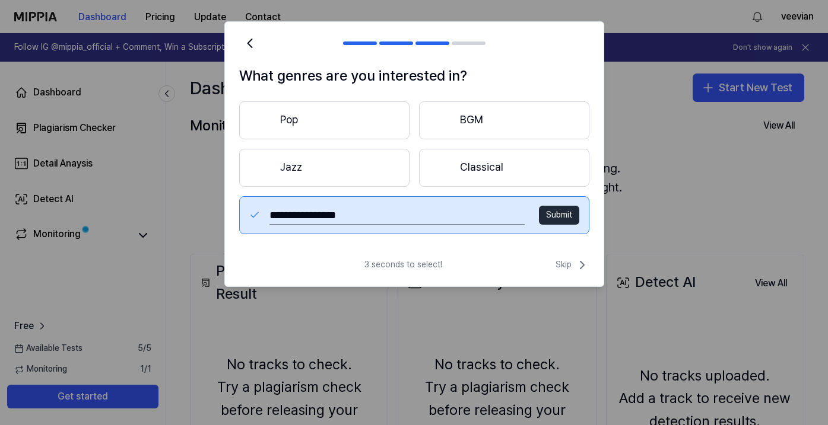  What do you see at coordinates (559, 215) in the screenshot?
I see `button: Submit` at bounding box center [559, 215].